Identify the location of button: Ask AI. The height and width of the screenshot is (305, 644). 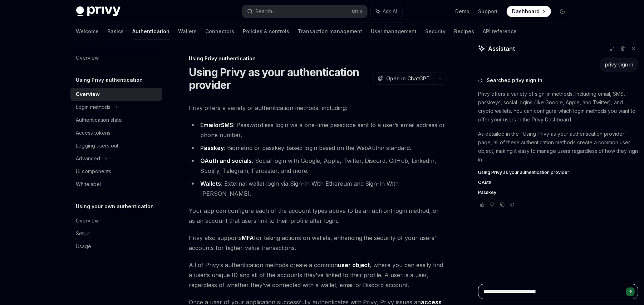
(386, 11).